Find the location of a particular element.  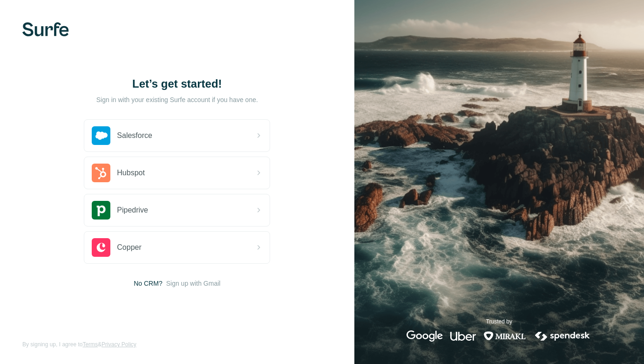

img: pipedrive's logo is located at coordinates (101, 210).